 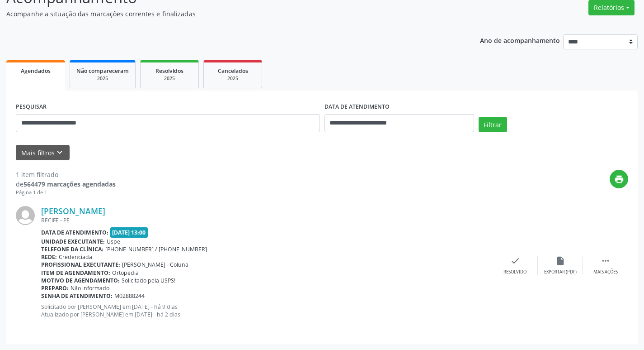 I want to click on span: Ortopedia, so click(x=125, y=272).